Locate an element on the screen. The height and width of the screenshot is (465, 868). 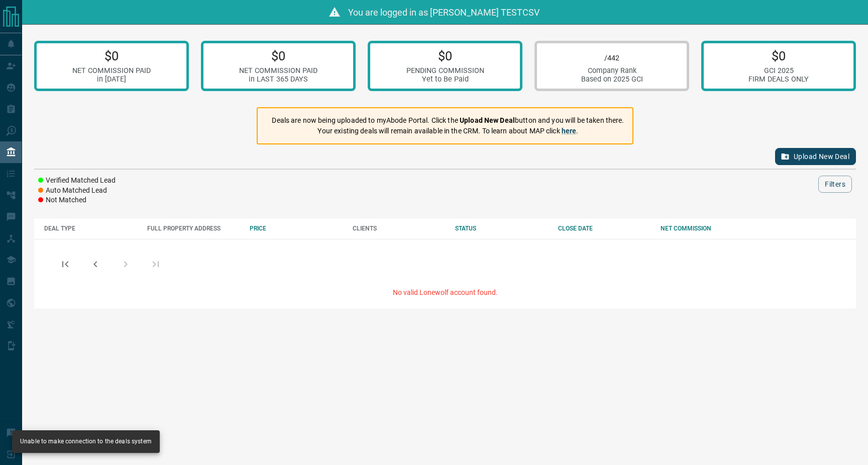
div: DEAL TYPE is located at coordinates (91, 229).